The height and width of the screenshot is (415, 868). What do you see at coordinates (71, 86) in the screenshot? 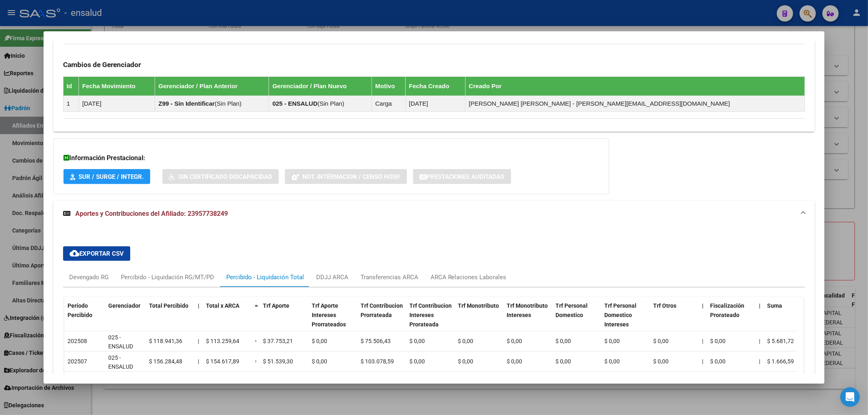
I see `th: Id` at bounding box center [71, 86].